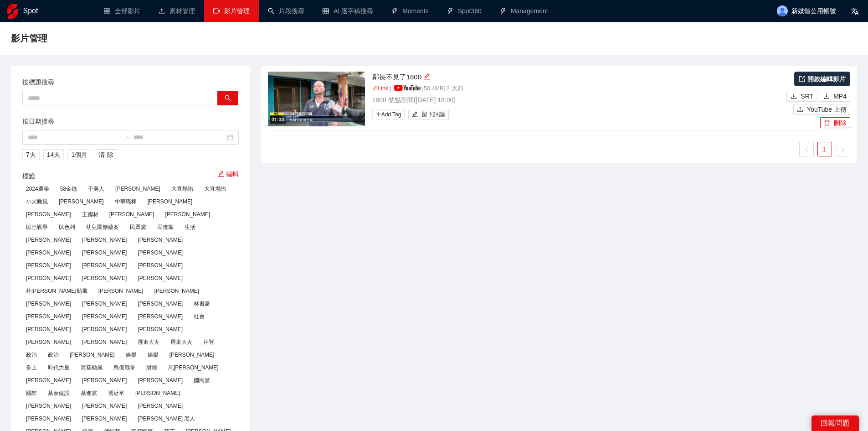 Image resolution: width=868 pixels, height=431 pixels. Describe the element at coordinates (836, 423) in the screenshot. I see `div: 回報問題` at that location.